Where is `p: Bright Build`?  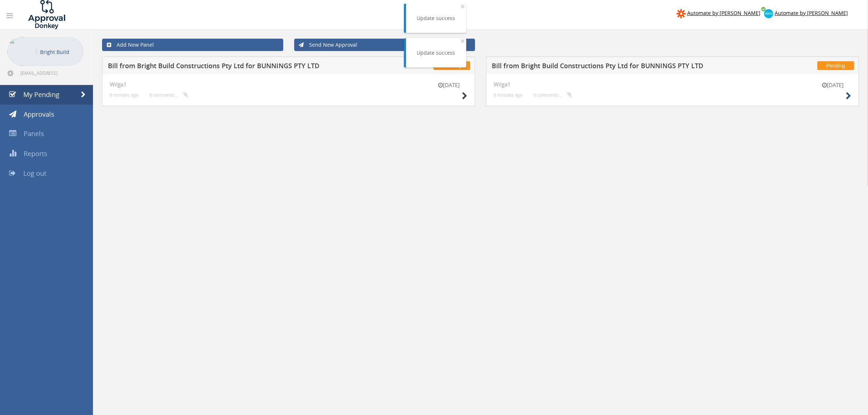 p: Bright Build is located at coordinates (60, 52).